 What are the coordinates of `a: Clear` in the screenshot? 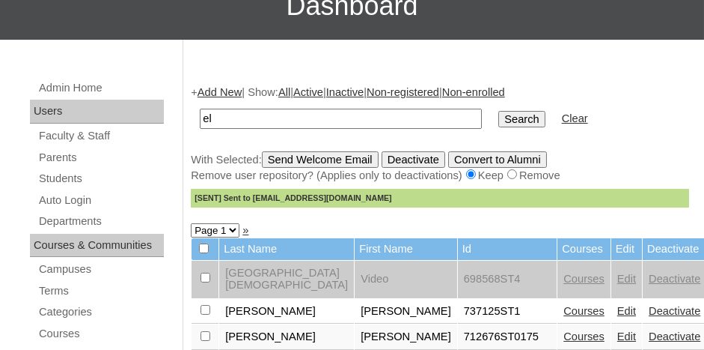 It's located at (575, 118).